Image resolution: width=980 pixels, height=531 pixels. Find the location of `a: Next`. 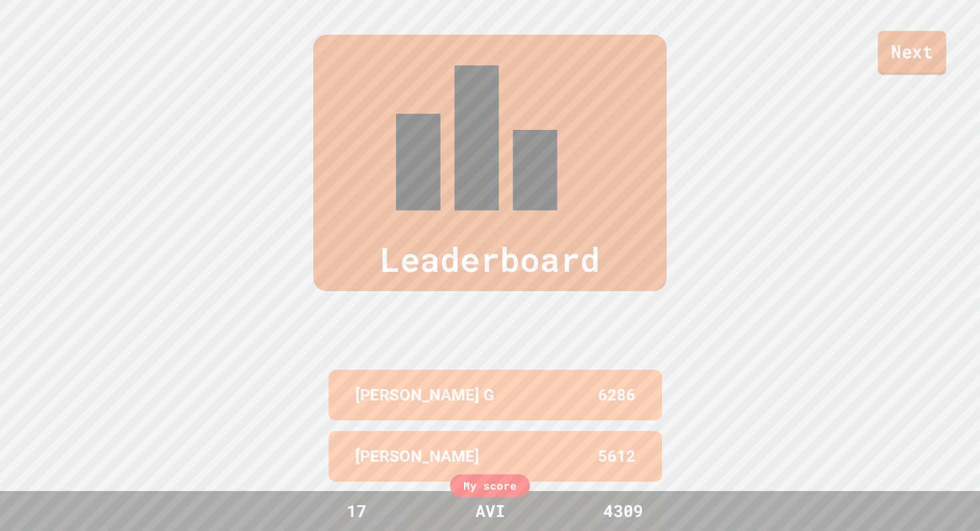

a: Next is located at coordinates (912, 53).